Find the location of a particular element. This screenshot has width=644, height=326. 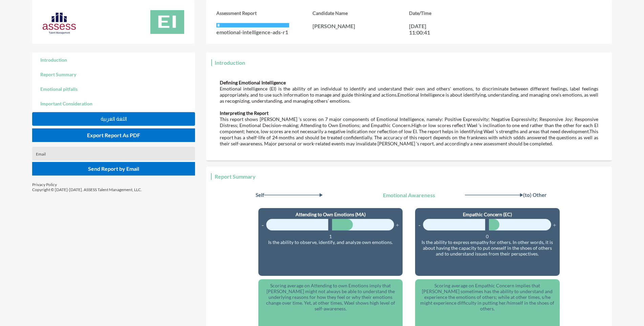

strong: Defining Emotional Intelligence is located at coordinates (253, 82).